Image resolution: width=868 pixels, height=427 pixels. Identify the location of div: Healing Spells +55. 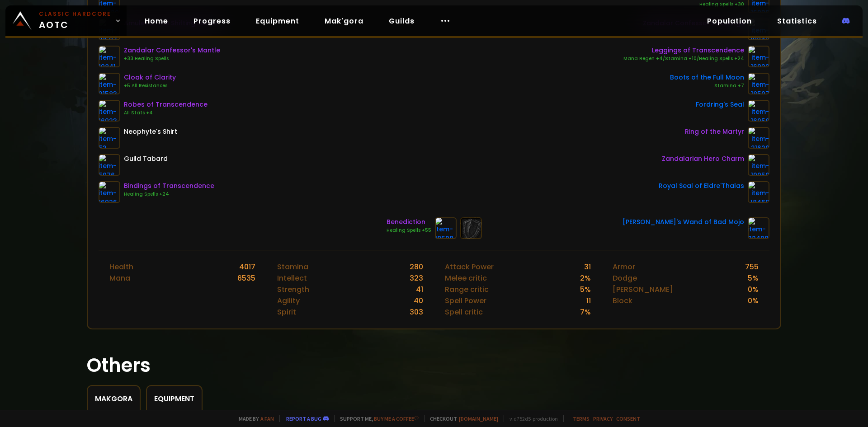
(408, 230).